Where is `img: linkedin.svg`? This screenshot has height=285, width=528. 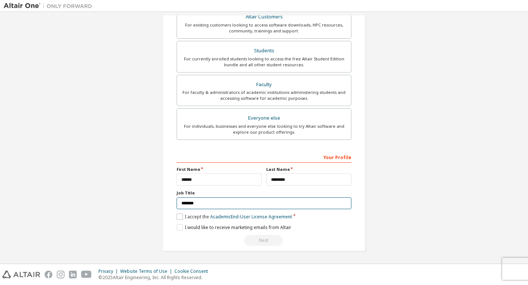 img: linkedin.svg is located at coordinates (73, 275).